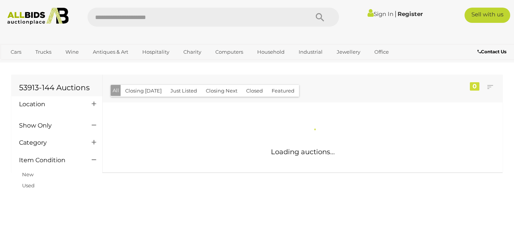 Image resolution: width=514 pixels, height=241 pixels. What do you see at coordinates (320, 17) in the screenshot?
I see `button: Search` at bounding box center [320, 17].